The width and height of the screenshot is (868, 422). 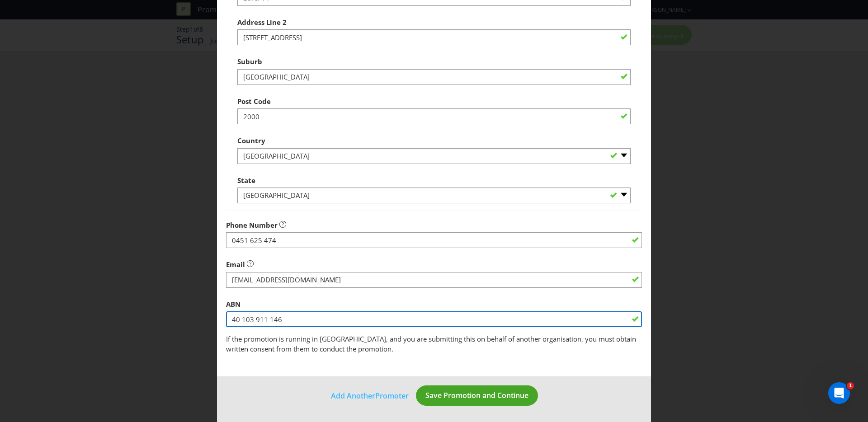 I want to click on span: Post Code, so click(x=254, y=101).